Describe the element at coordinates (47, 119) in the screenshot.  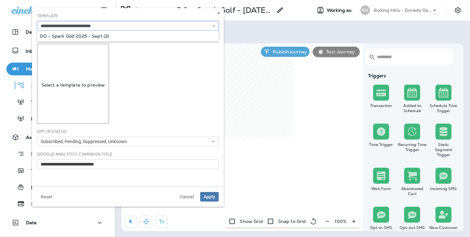
I see `p: Email Broadcasts` at that location.